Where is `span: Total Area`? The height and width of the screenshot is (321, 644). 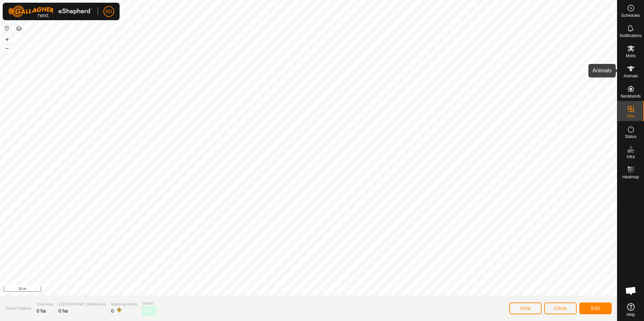 span: Total Area is located at coordinates (45, 304).